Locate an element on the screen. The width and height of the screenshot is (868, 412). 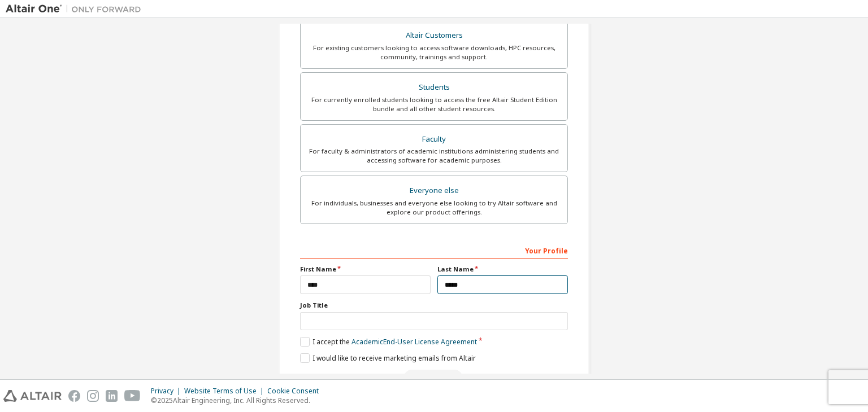
div: Altair Customers is located at coordinates (434, 35).